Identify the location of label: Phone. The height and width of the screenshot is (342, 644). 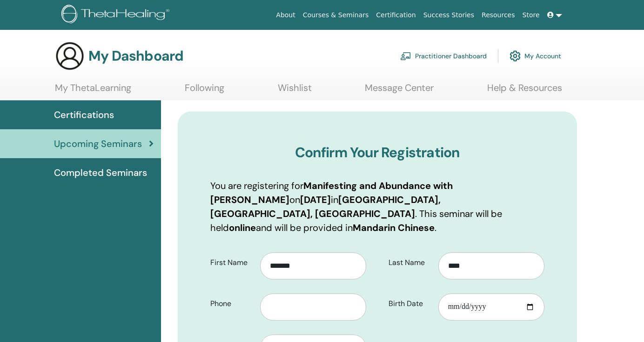
(232, 304).